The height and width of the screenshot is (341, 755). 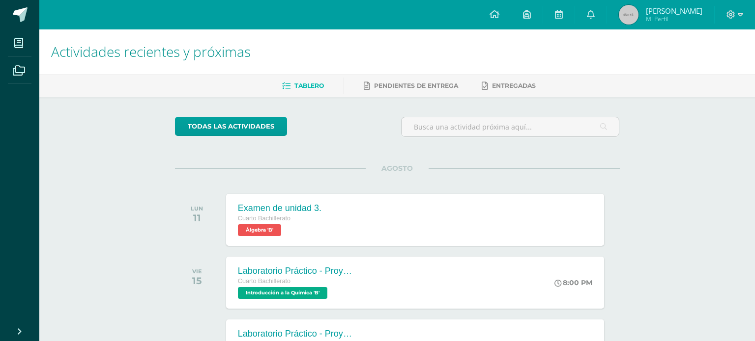 I want to click on span: Mi Perfil, so click(x=674, y=19).